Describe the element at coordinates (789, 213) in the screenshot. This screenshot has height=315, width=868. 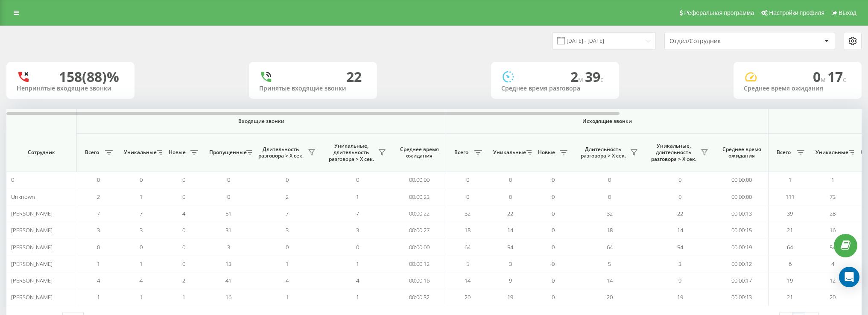
I see `span: 39` at that location.